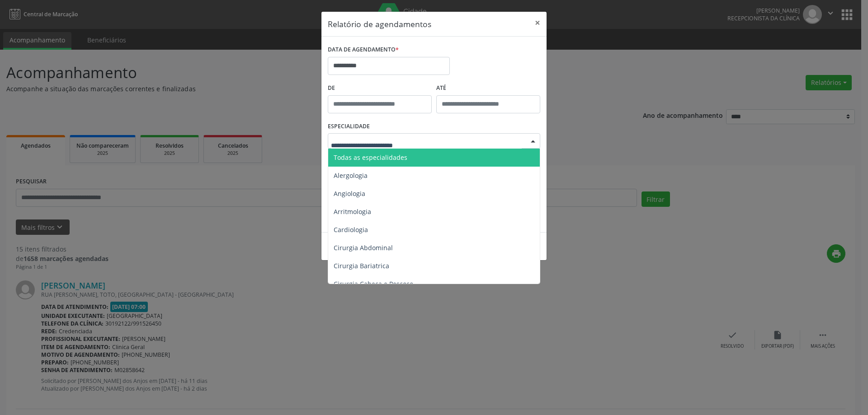 The image size is (868, 415). Describe the element at coordinates (380, 24) in the screenshot. I see `h5: Relatório de agendamentos` at that location.